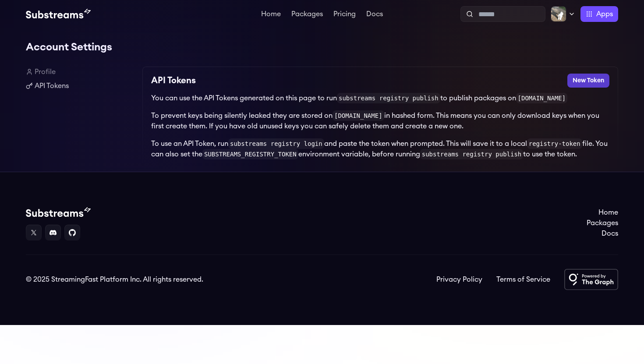 This screenshot has width=644, height=364. I want to click on a: Terms of Service, so click(523, 279).